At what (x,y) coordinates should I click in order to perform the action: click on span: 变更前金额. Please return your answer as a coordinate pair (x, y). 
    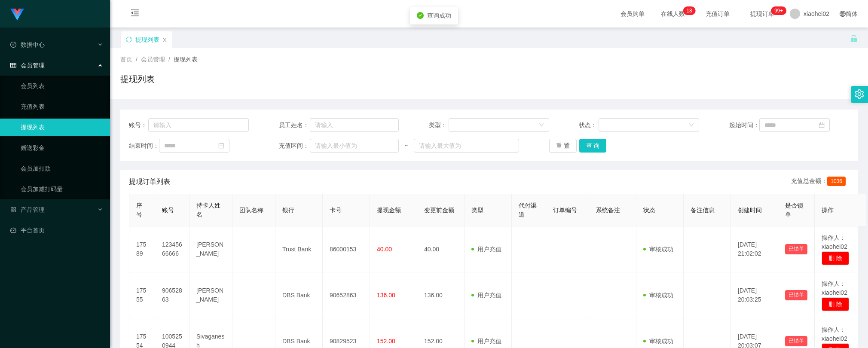
    Looking at the image, I should click on (439, 210).